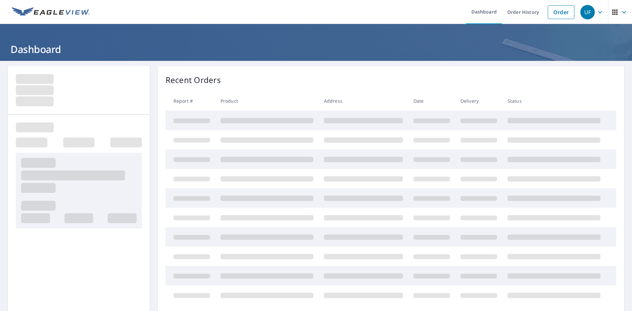  I want to click on th: Report #, so click(190, 101).